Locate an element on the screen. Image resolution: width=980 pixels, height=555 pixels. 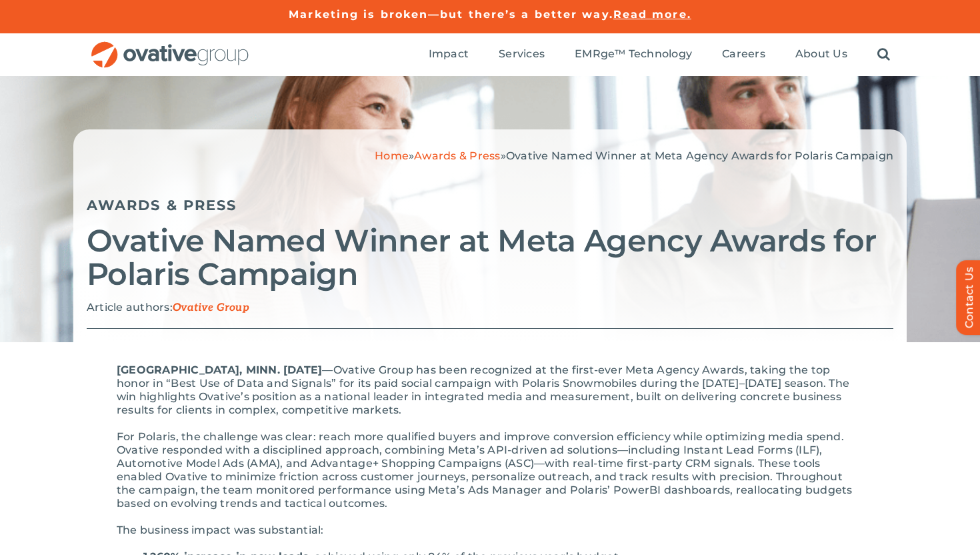
span: Ovative Group is located at coordinates (211, 308).